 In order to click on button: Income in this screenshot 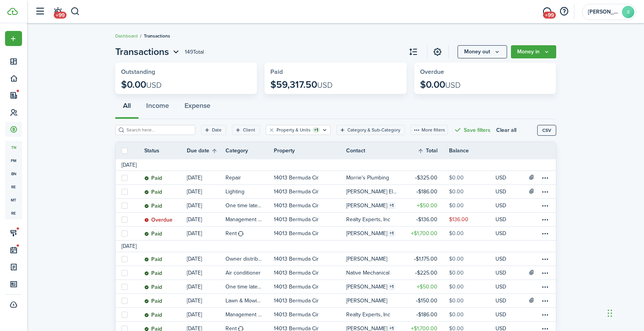, I will do `click(157, 107)`.